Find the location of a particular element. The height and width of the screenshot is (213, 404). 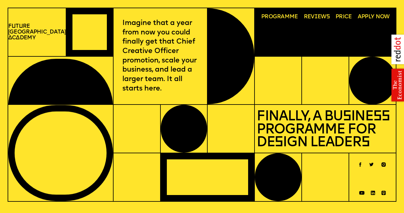

span: Programme is located at coordinates (280, 17).